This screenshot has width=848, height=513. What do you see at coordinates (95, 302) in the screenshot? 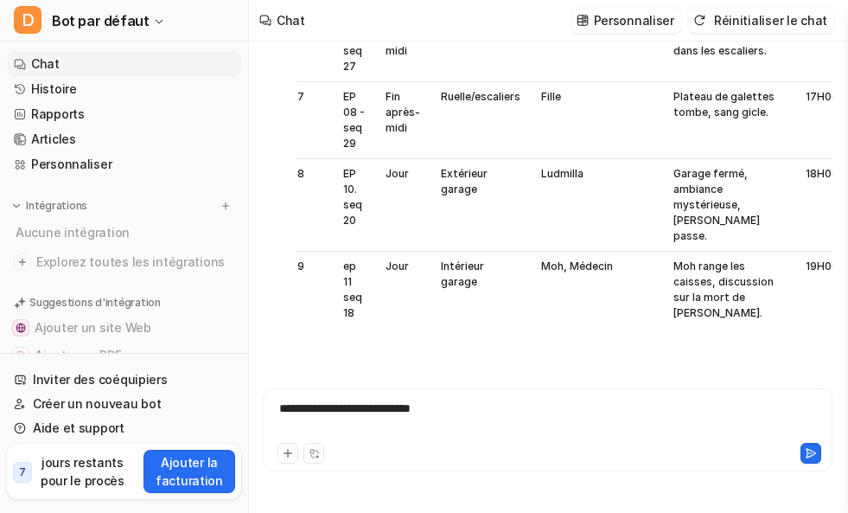
I see `font: Suggestions d'intégration` at bounding box center [95, 302].